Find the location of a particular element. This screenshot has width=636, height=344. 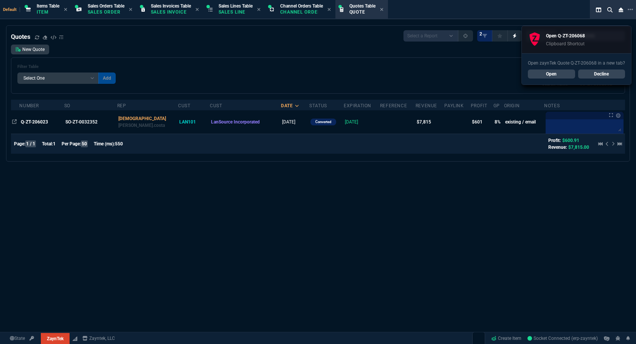

span: Quotes Table is located at coordinates (362, 6).